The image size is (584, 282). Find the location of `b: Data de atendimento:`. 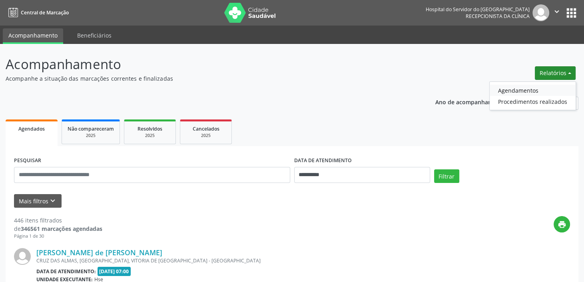

b: Data de atendimento: is located at coordinates (66, 271).